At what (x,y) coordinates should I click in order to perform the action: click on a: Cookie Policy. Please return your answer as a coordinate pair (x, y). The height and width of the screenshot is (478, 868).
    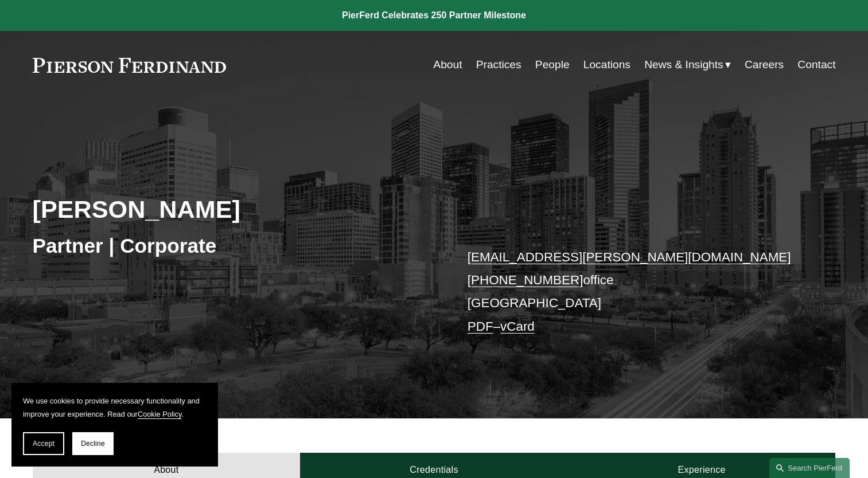
    Looking at the image, I should click on (159, 414).